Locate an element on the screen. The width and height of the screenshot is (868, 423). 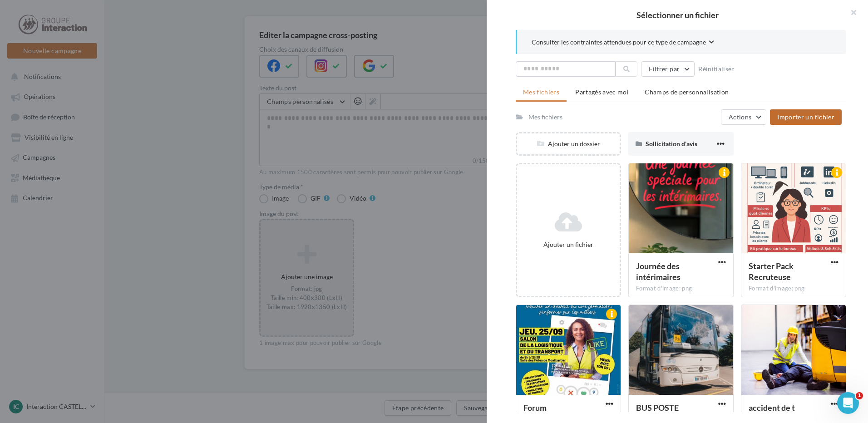
h2: Sélectionner un fichier is located at coordinates (678, 15).